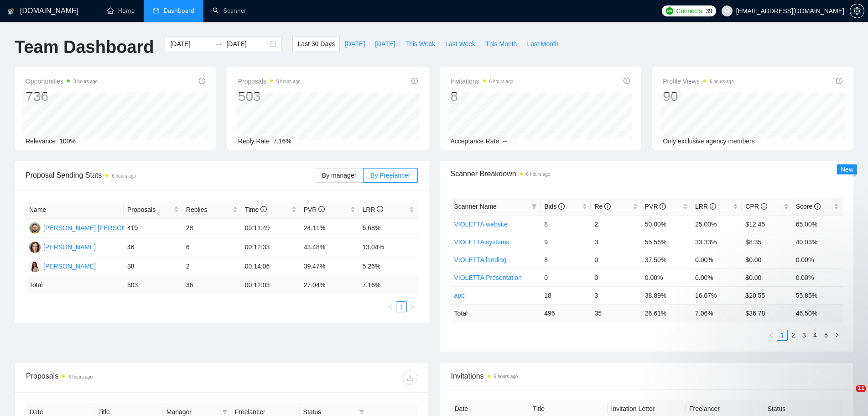  What do you see at coordinates (256, 209) in the screenshot?
I see `span: Time` at bounding box center [256, 209].